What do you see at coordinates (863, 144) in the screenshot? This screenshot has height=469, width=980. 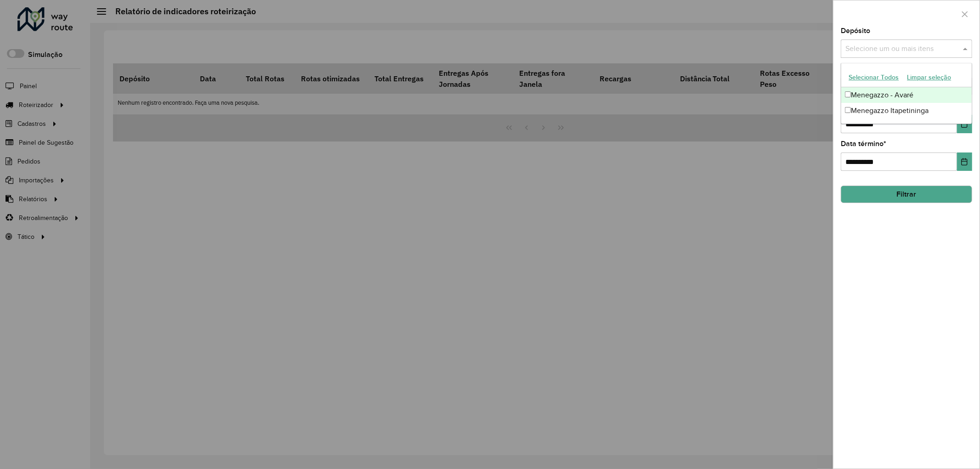 I see `label: Data término` at bounding box center [863, 144].